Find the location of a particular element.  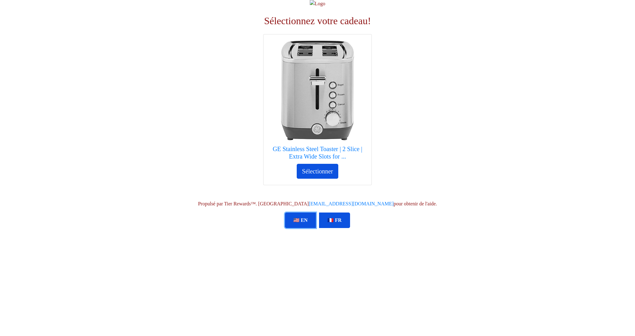

img: GE Stainless Steel Toaster | 2 Slice | Extra Wide Slots for Toasting Bagels, Breads, Waffles & Mo... is located at coordinates (318, 90).